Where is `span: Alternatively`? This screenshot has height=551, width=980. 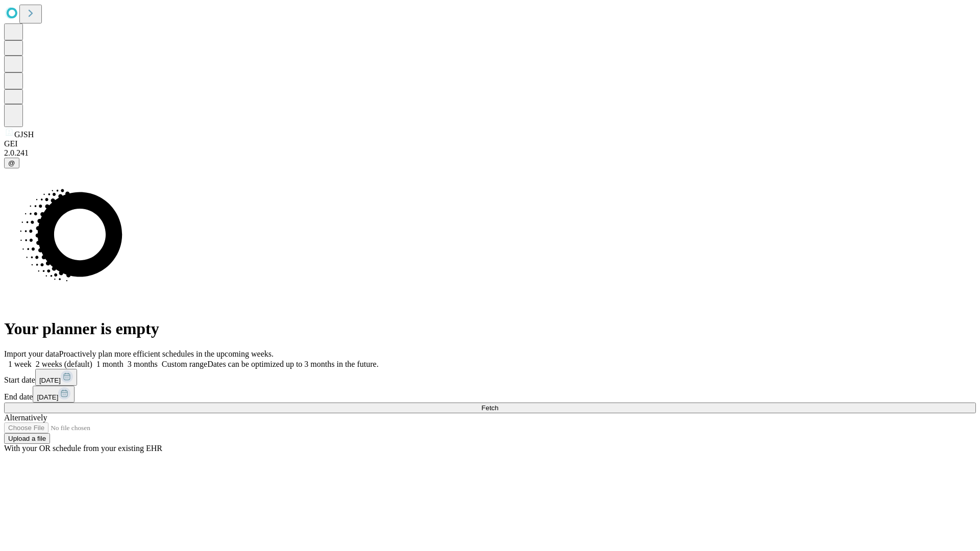 span: Alternatively is located at coordinates (25, 417).